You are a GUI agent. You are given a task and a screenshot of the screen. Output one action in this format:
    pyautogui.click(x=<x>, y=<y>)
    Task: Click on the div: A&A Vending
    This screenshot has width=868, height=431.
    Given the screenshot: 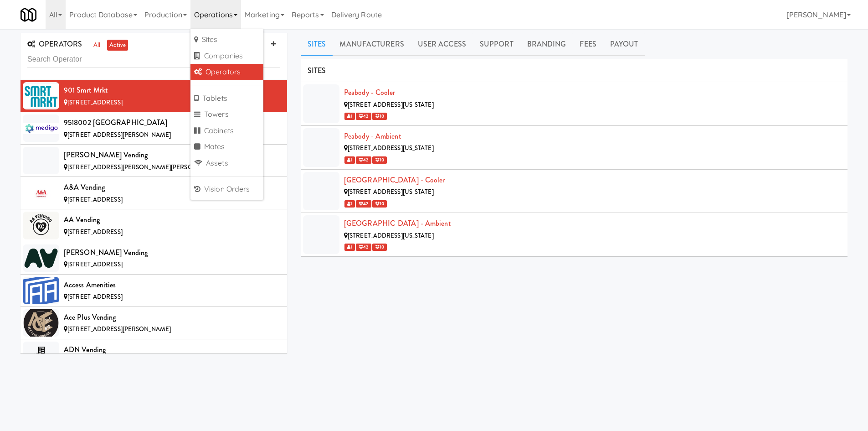 What is the action you would take?
    pyautogui.click(x=172, y=187)
    